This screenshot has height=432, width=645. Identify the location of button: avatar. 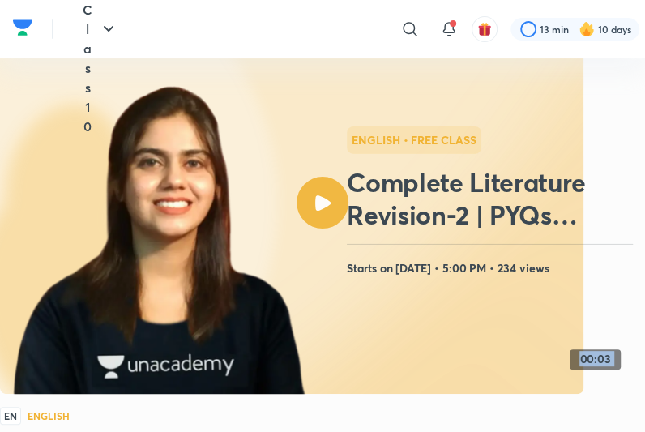
(485, 29).